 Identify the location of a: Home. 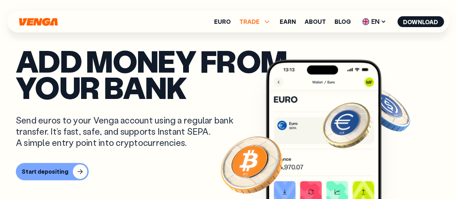
(38, 22).